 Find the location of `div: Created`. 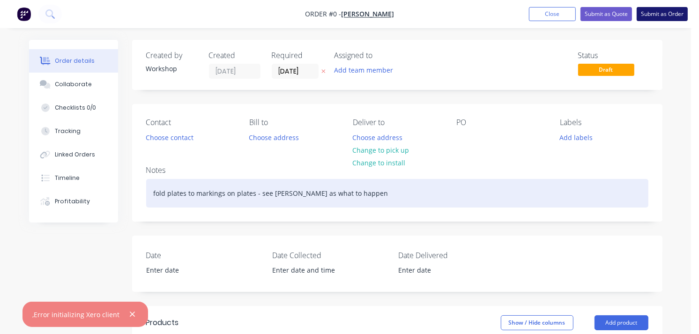

div: Created is located at coordinates (235, 55).